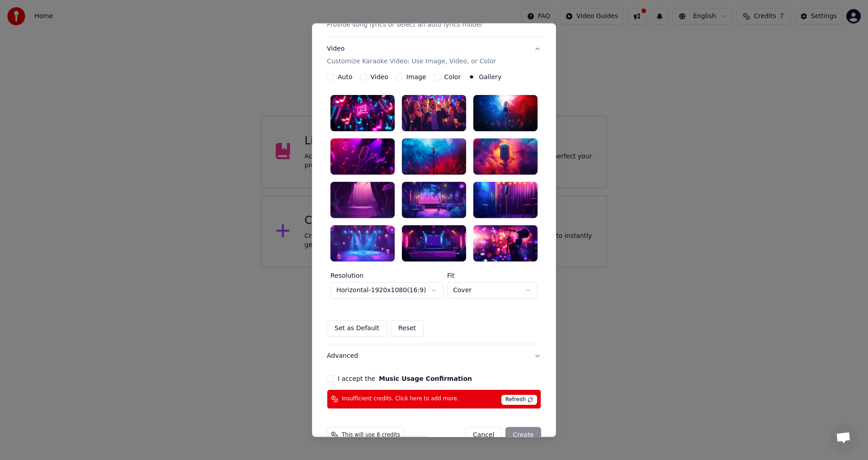 This screenshot has width=868, height=460. I want to click on label: Resolution, so click(387, 275).